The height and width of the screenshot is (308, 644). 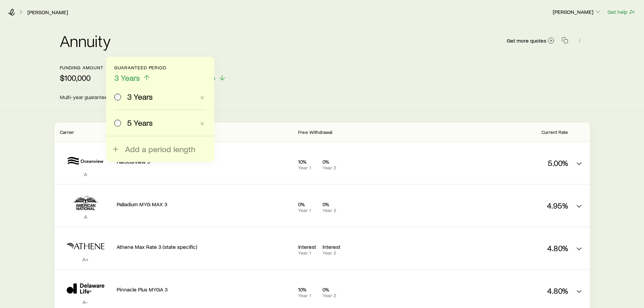 What do you see at coordinates (530, 41) in the screenshot?
I see `a: Get more quotes` at bounding box center [530, 41].